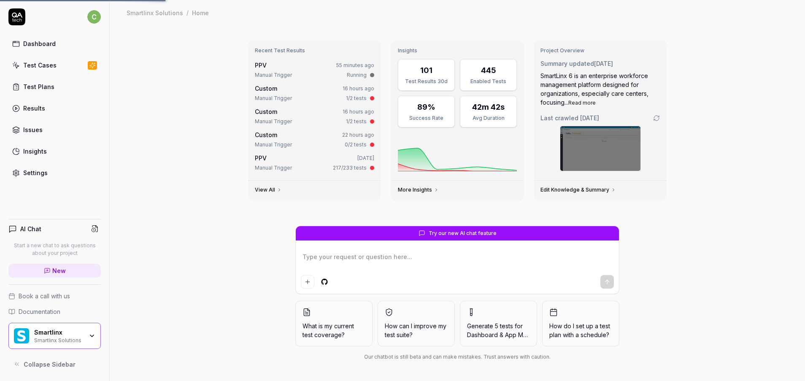  Describe the element at coordinates (357, 75) in the screenshot. I see `div: Running` at that location.